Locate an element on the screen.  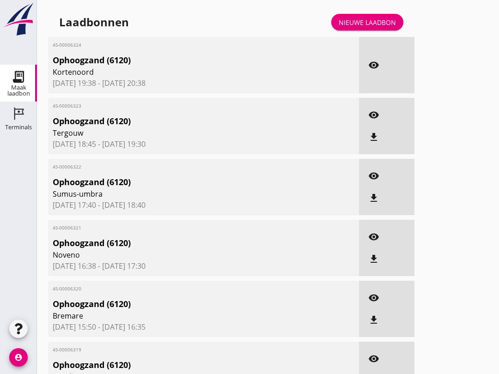
span: 4S-00006322 is located at coordinates (178, 167).